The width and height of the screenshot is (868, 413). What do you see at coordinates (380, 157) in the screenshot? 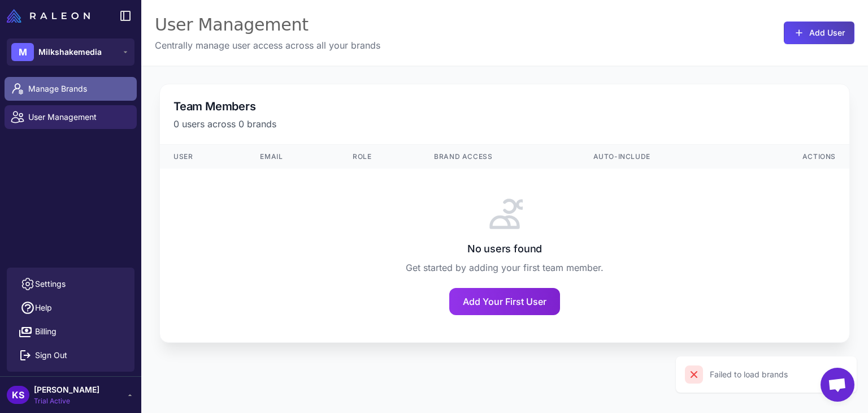
I see `th: Role` at bounding box center [380, 157].